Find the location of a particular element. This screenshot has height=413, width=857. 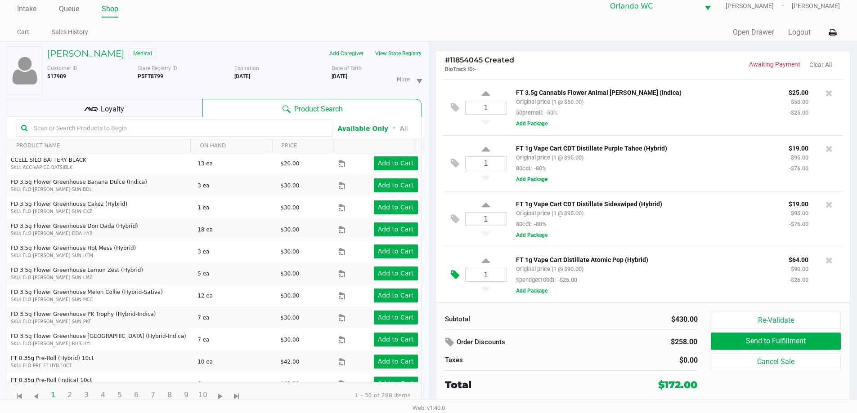

span: Page 6 is located at coordinates (136, 395).